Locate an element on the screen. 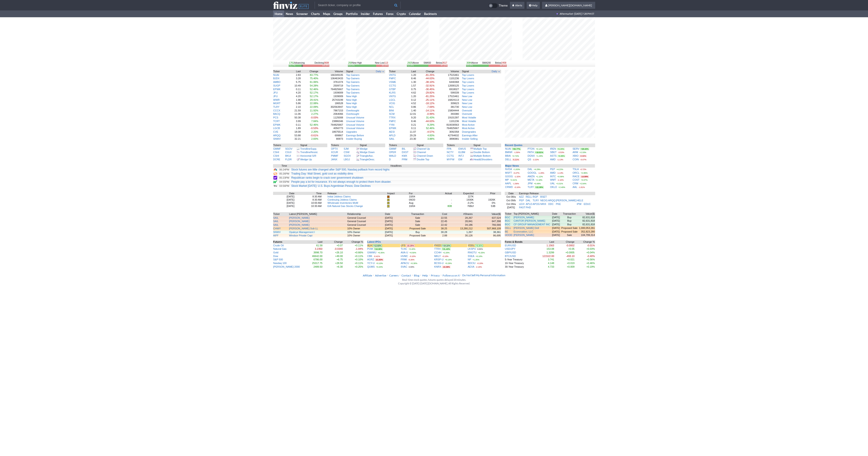 The image size is (868, 456). a: KNRX is located at coordinates (438, 267).